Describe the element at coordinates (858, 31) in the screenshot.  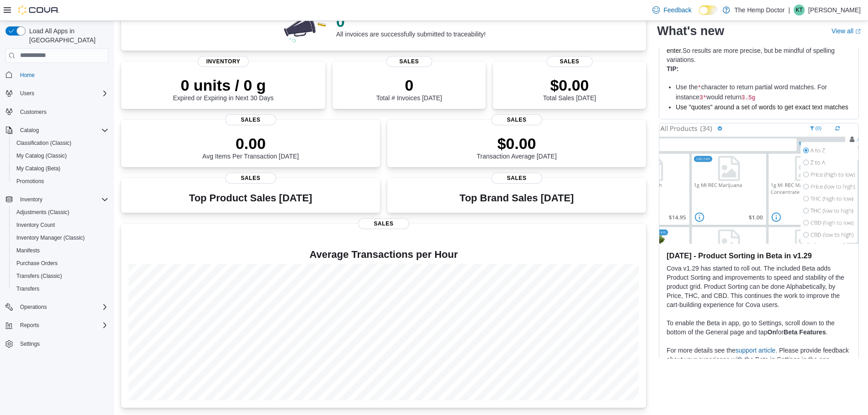
I see `svg: External link` at that location.